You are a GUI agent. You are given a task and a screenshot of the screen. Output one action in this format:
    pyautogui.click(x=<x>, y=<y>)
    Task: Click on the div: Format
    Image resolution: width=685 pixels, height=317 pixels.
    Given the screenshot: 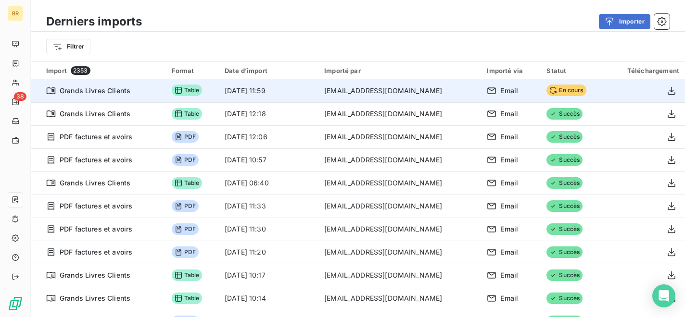 What is the action you would take?
    pyautogui.click(x=192, y=71)
    